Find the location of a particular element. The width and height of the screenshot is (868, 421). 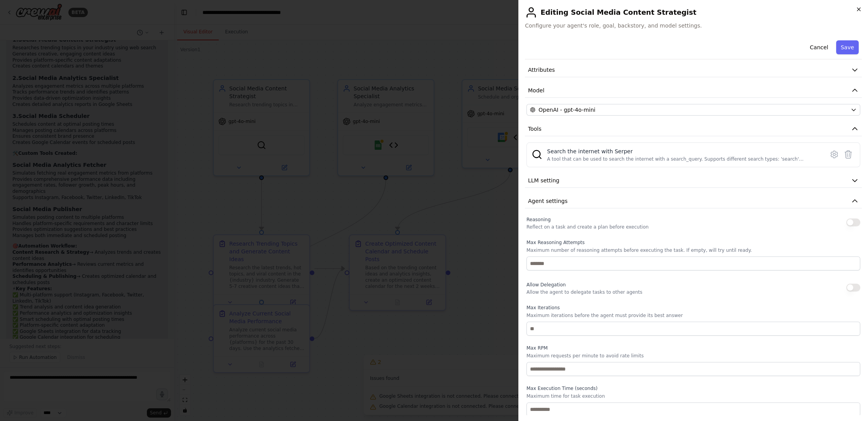

button: Delete tool is located at coordinates (849, 154).